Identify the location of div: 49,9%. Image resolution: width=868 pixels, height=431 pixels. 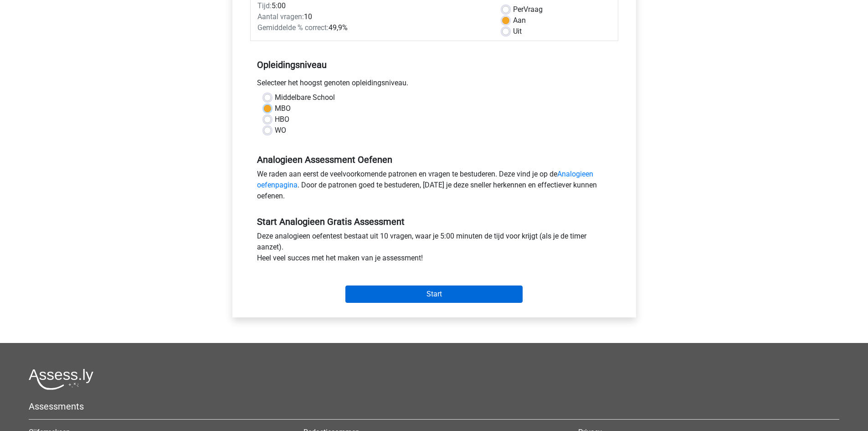
(373, 28).